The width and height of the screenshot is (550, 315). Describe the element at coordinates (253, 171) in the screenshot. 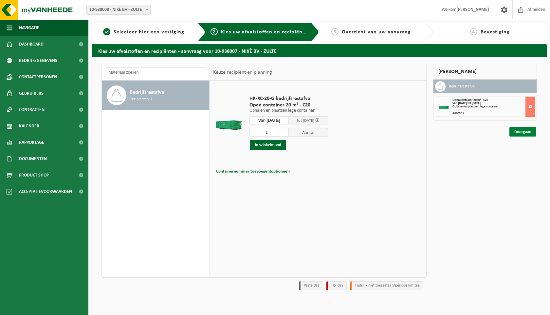

I see `span: Containernummer toevoegen(optioneel)` at that location.